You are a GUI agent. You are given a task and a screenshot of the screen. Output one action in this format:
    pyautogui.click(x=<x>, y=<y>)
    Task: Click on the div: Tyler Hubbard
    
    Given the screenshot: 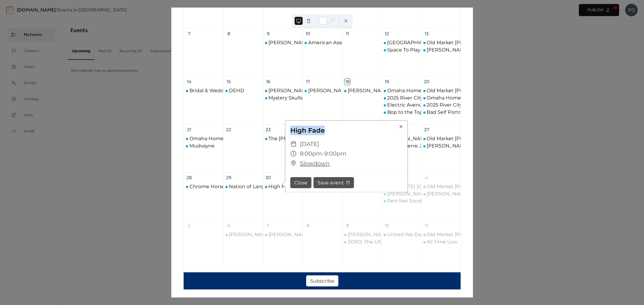 What is the action you would take?
    pyautogui.click(x=441, y=50)
    